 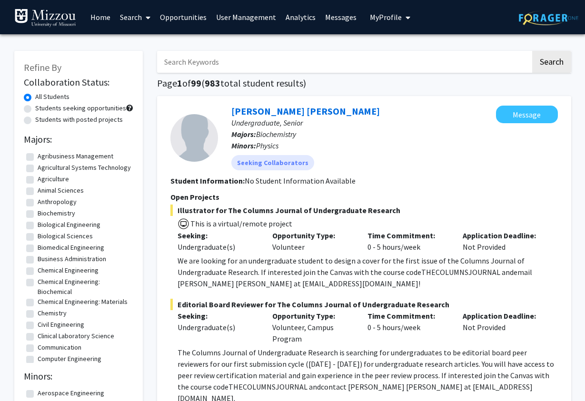 What do you see at coordinates (368, 272) in the screenshot?
I see `p: We are looking for an undergraduate student to design a cover for the first issue of the Columns ...` at bounding box center [368, 272].